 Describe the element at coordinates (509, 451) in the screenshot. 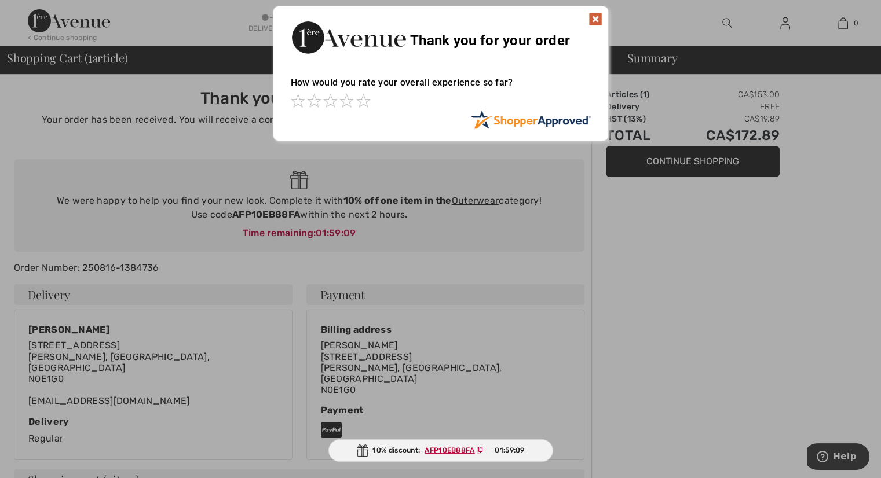

I see `font: 01:59:09` at that location.